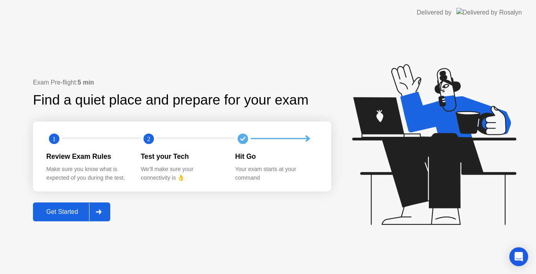  What do you see at coordinates (276, 156) in the screenshot?
I see `div: Hit Go` at bounding box center [276, 156].